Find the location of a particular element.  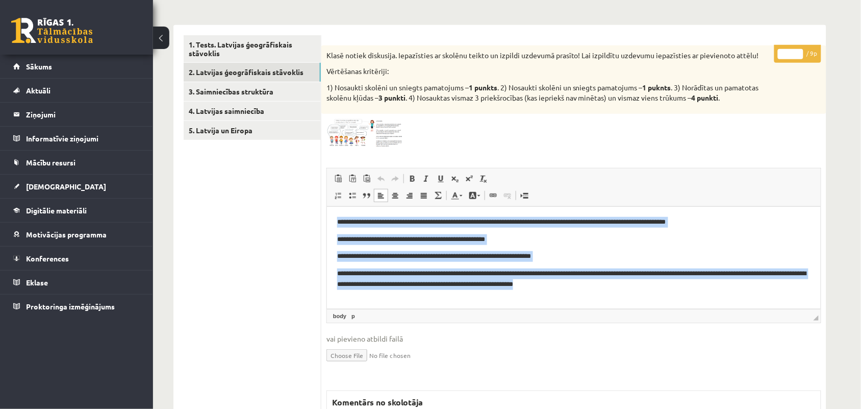

a: p elements is located at coordinates (353, 316).